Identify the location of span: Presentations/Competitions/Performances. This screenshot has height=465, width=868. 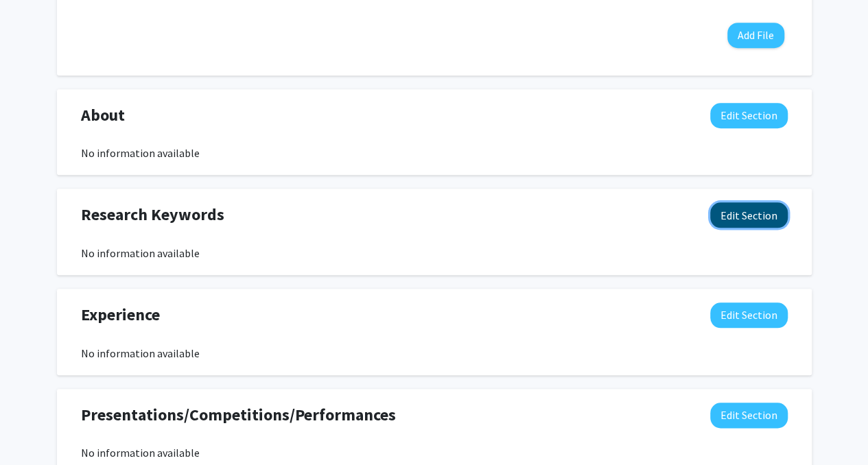
(238, 415).